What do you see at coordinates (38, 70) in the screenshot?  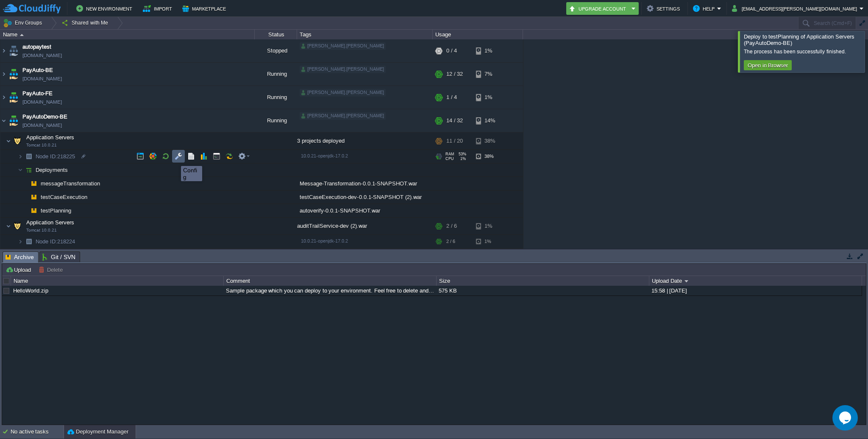 I see `a: PayAuto-BE` at bounding box center [38, 70].